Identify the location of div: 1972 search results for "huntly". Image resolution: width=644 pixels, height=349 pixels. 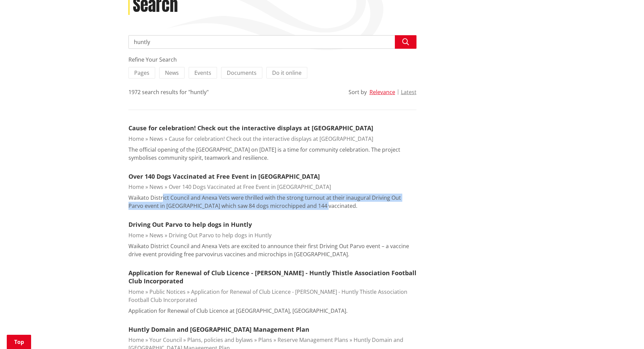
(168, 92).